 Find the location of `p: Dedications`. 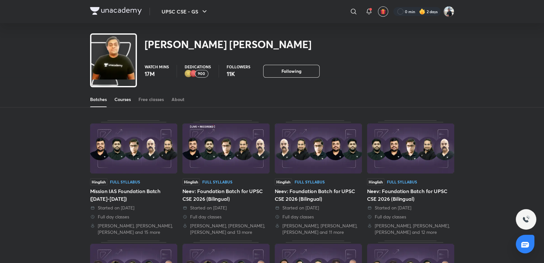

p: Dedications is located at coordinates (198, 67).